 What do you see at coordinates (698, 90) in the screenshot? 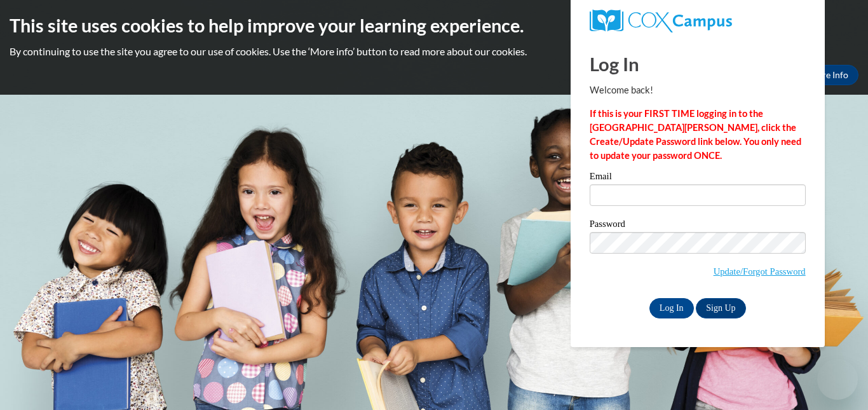
I see `p: Welcome back!` at bounding box center [698, 90].